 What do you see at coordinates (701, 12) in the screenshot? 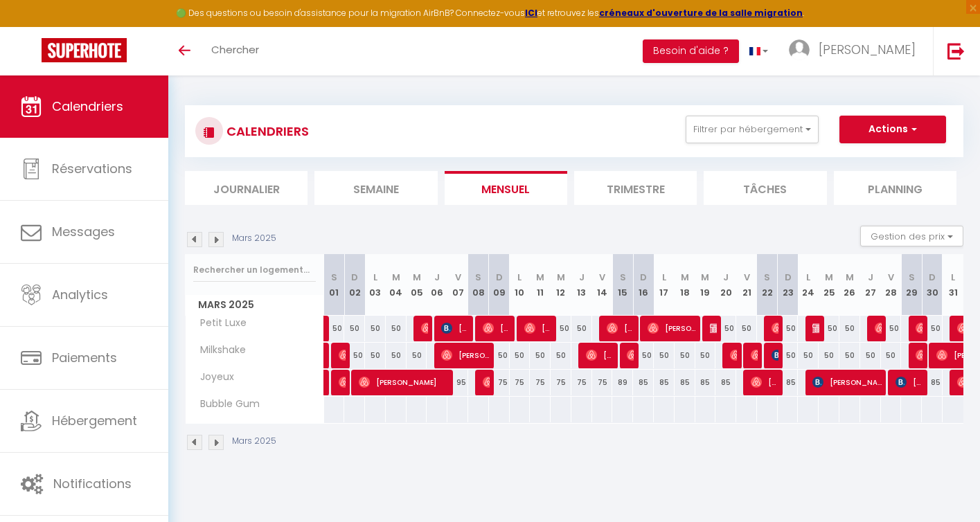
I see `strong: créneaux d'ouverture de la salle migration` at bounding box center [701, 12].